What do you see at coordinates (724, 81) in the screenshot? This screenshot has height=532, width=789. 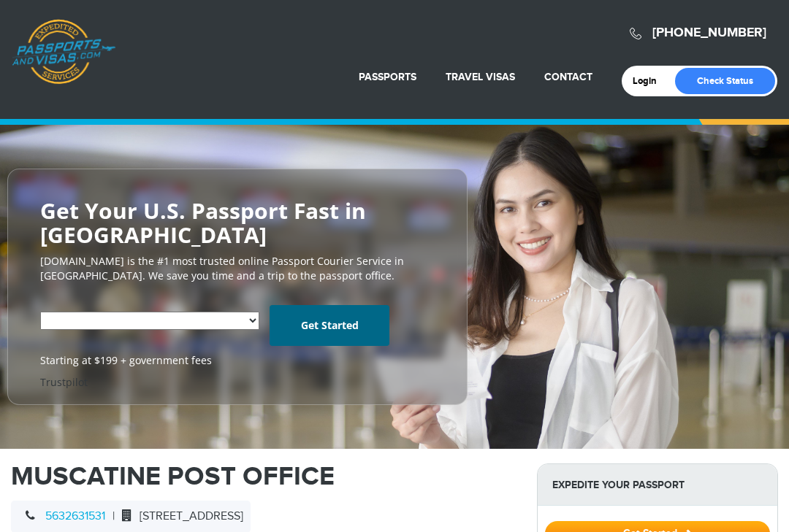 I see `a: Check Status` at bounding box center [724, 81].